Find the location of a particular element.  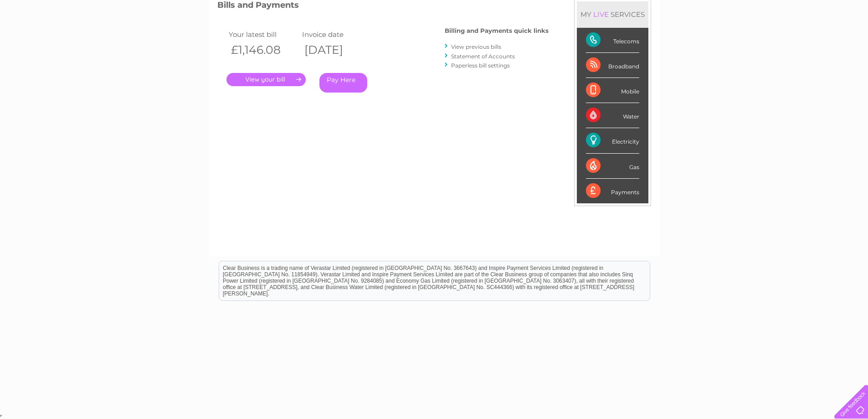

td: Invoice date is located at coordinates (336, 34).